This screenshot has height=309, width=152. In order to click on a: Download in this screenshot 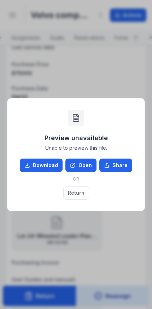, I will do `click(41, 165)`.